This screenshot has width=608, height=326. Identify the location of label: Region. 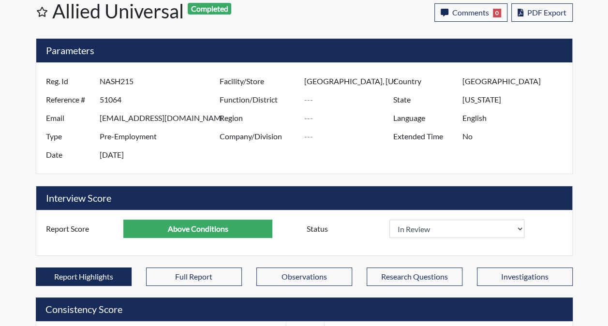
(258, 118).